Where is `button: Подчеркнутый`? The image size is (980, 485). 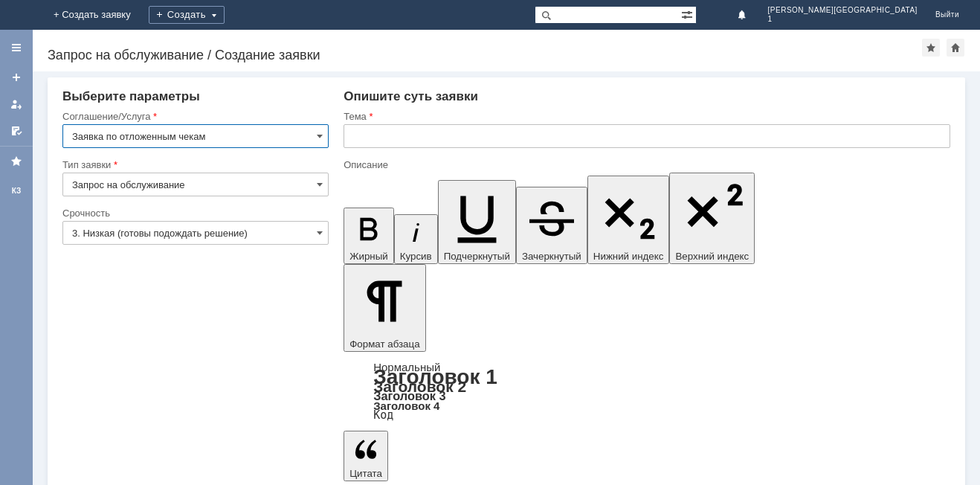 button: Подчеркнутый is located at coordinates (477, 222).